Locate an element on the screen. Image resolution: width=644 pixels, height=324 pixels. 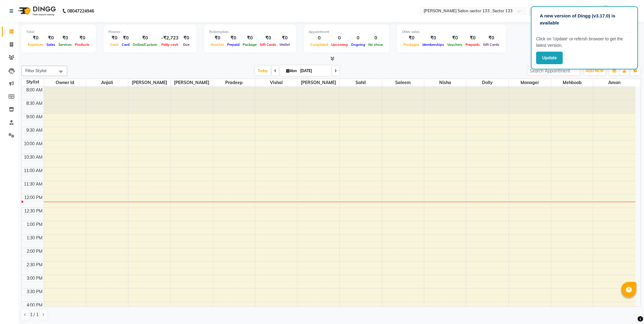
span: Expenses is located at coordinates (36, 44).